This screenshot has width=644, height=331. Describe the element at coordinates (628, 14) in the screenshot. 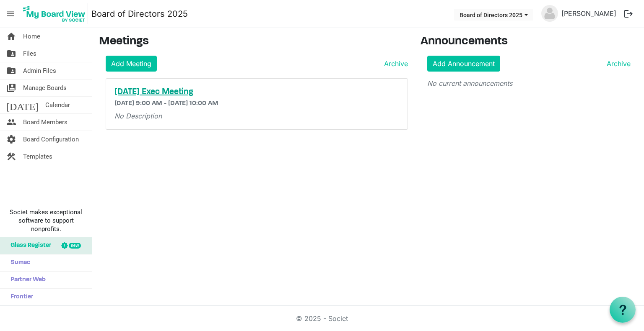

I see `button: logout` at that location.